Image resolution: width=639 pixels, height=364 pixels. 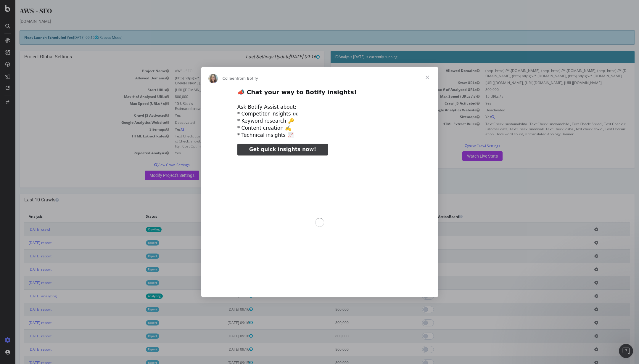 What do you see at coordinates (167, 216) in the screenshot?
I see `th: Status` at bounding box center [167, 216].